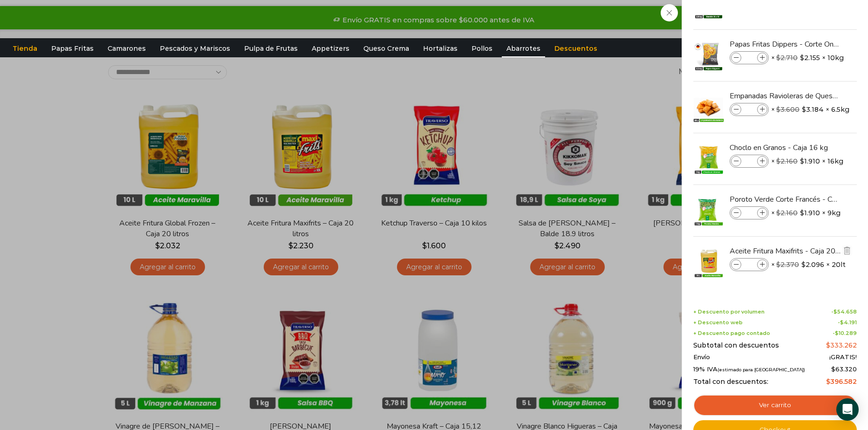 This screenshot has height=430, width=868. Describe the element at coordinates (785, 96) in the screenshot. I see `a: Empanadas Ravioleras de Queso - Caja 288 unidades` at that location.